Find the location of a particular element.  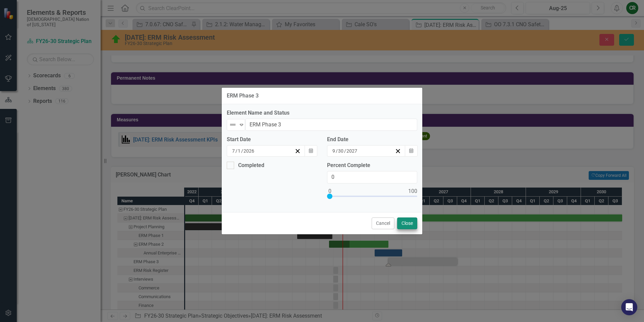

label: Element Name and Status is located at coordinates (322, 112).